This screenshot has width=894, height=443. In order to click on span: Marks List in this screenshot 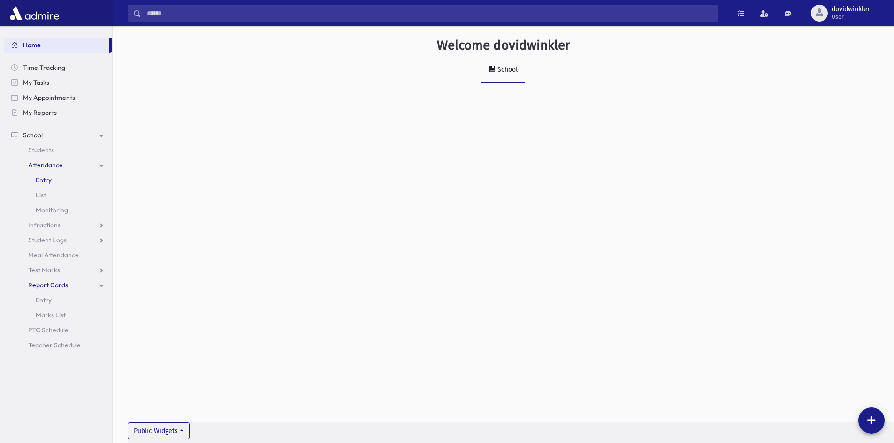, I will do `click(51, 315)`.